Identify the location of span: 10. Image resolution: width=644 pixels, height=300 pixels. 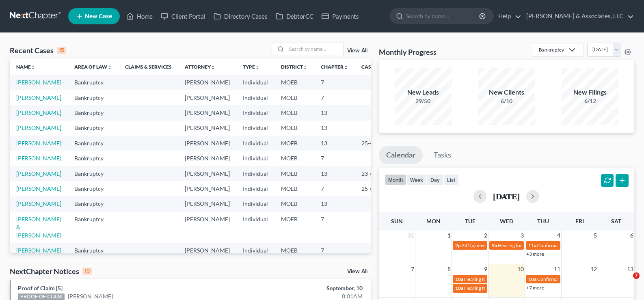
(520, 269).